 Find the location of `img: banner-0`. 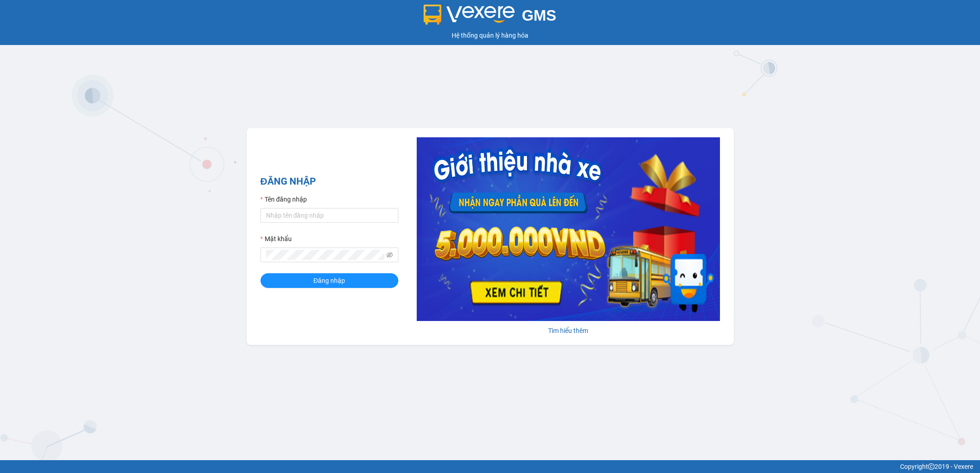

img: banner-0 is located at coordinates (568, 229).